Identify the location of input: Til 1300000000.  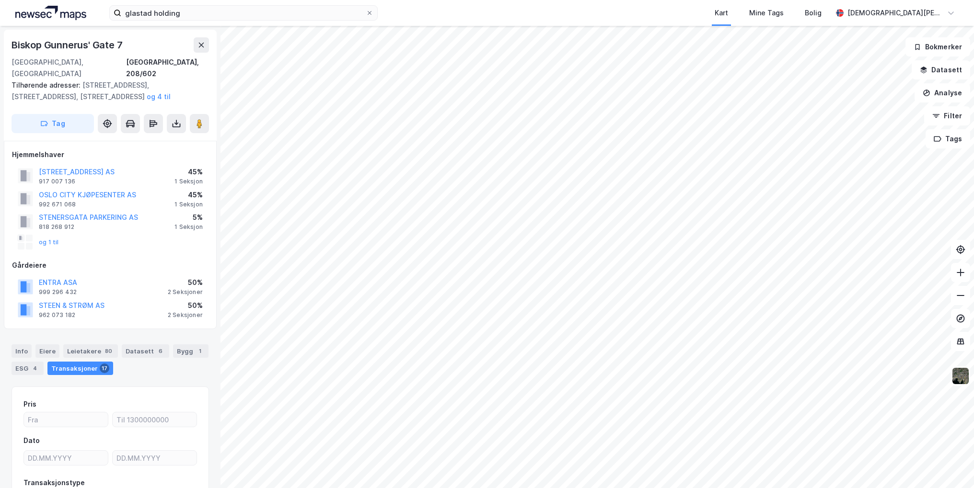
(154, 420).